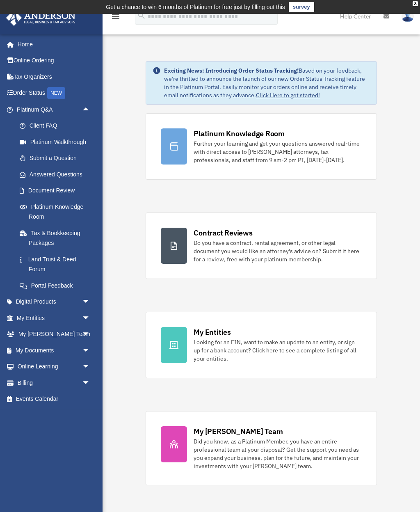 The width and height of the screenshot is (420, 512). Describe the element at coordinates (54, 77) in the screenshot. I see `a: Tax Organizers` at that location.